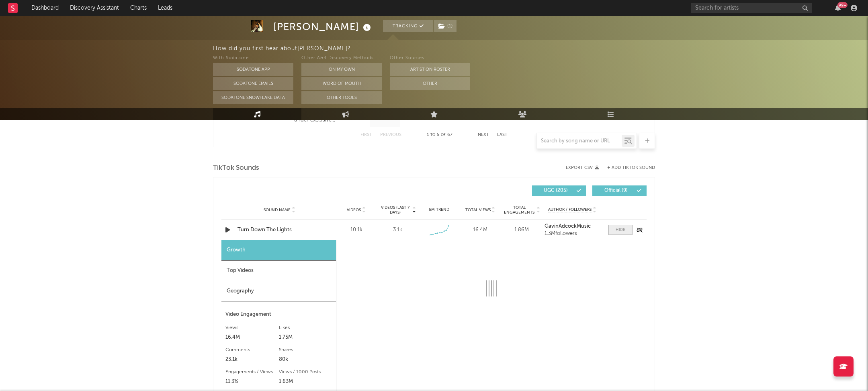 The width and height of the screenshot is (868, 391). I want to click on div: Other A&R Discovery Methods, so click(342, 58).